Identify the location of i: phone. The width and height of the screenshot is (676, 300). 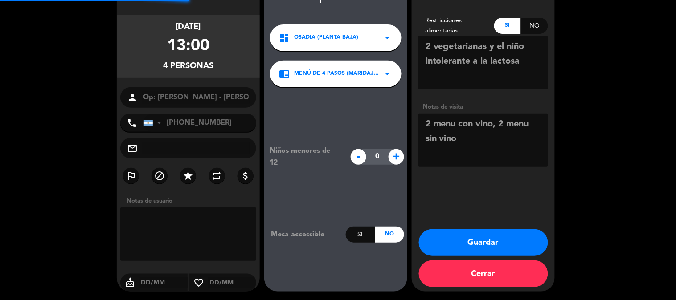
(132, 123).